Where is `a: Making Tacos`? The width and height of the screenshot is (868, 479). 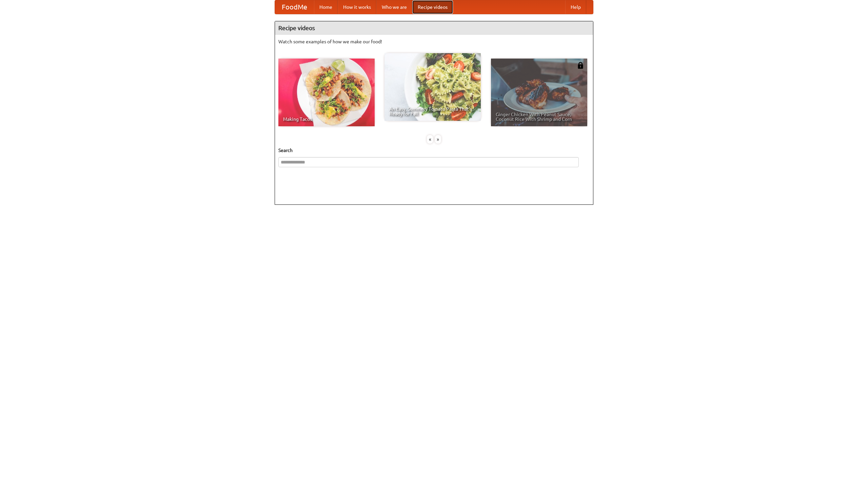
a: Making Tacos is located at coordinates (326, 93).